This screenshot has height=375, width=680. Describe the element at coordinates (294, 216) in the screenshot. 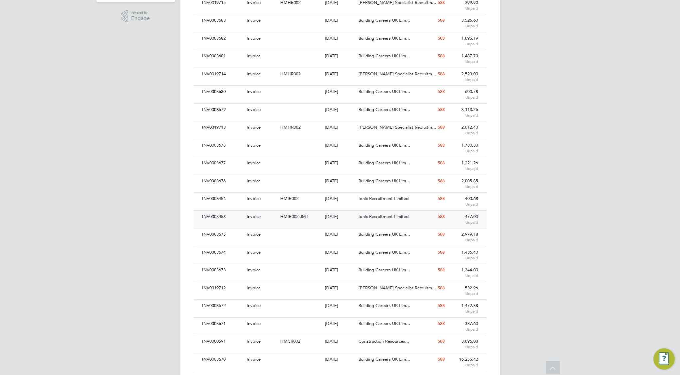

I see `span: HMIR002,JMT` at that location.